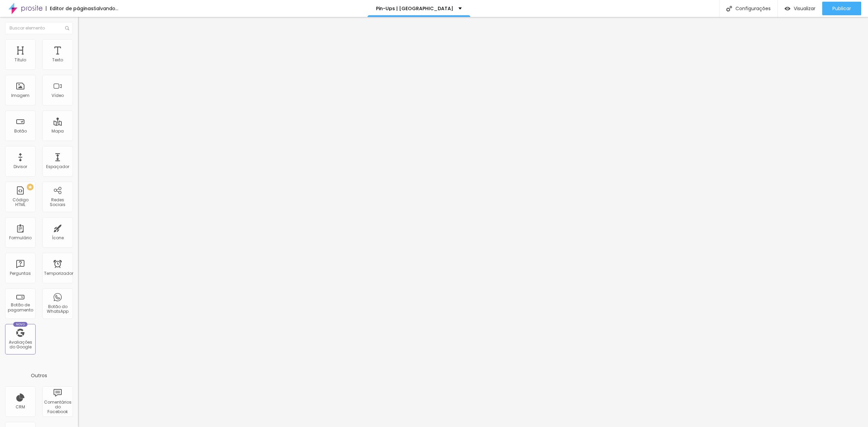  I want to click on font: Perguntas, so click(20, 273).